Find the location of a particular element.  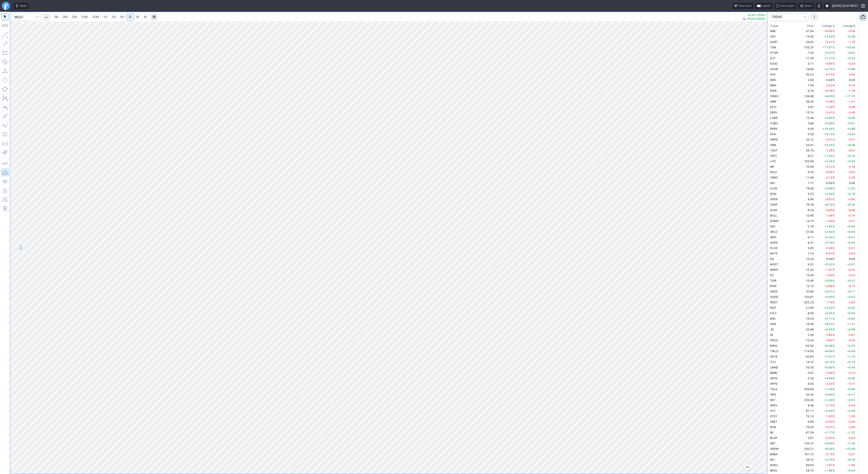

button: Rectangle is located at coordinates (5, 53).